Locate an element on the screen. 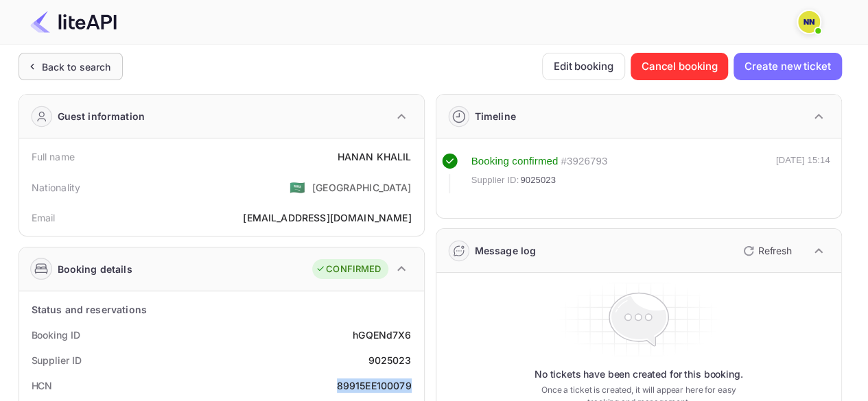 Image resolution: width=868 pixels, height=401 pixels. p: Refresh is located at coordinates (775, 250).